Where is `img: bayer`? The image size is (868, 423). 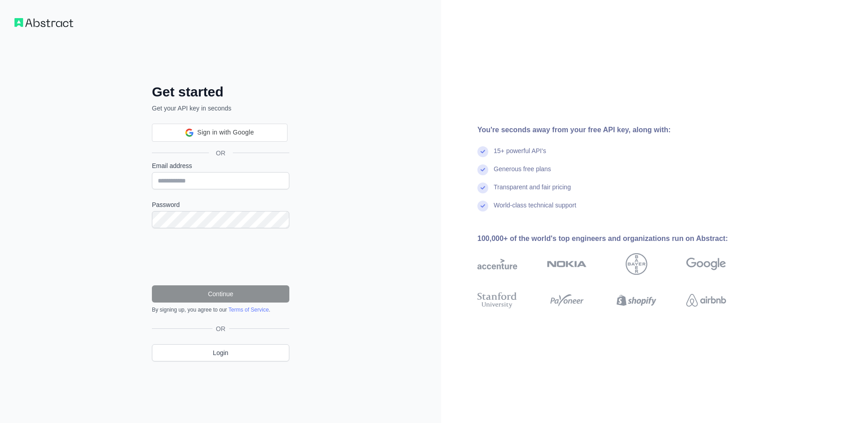 img: bayer is located at coordinates (637, 263).